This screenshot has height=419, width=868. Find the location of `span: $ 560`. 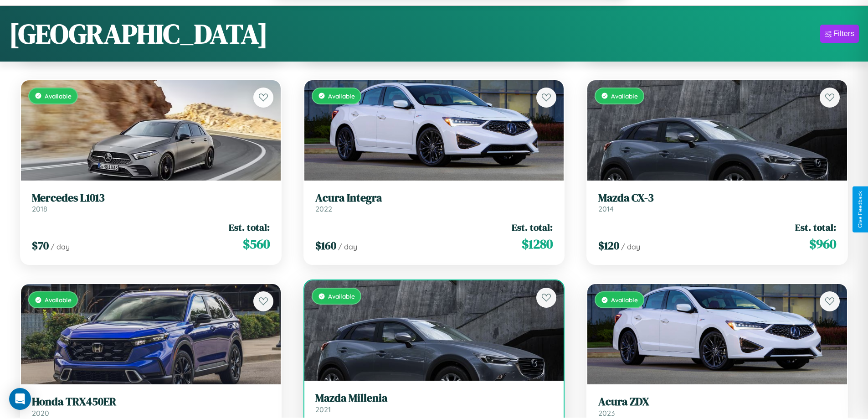

span: $ 560 is located at coordinates (256, 244).